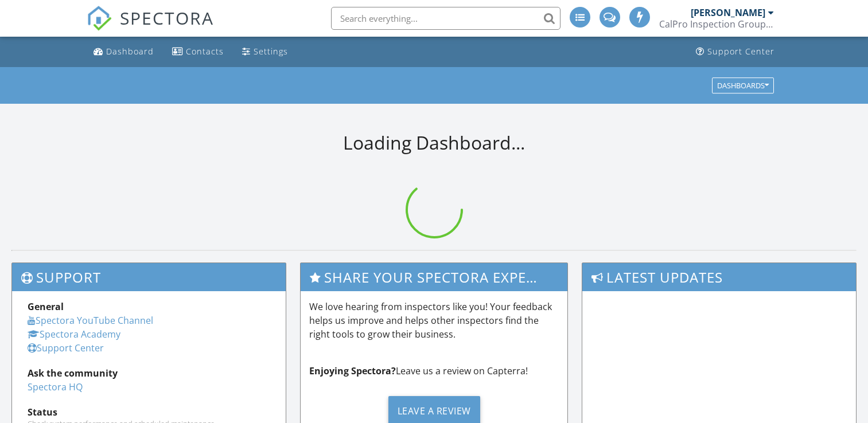  I want to click on div: Settings, so click(271, 51).